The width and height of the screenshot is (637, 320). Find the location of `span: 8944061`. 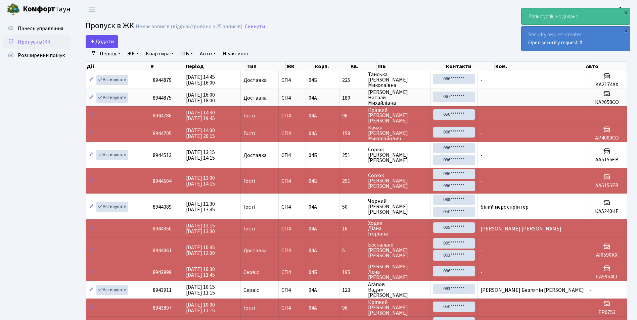

span: 8944061 is located at coordinates (162, 251).